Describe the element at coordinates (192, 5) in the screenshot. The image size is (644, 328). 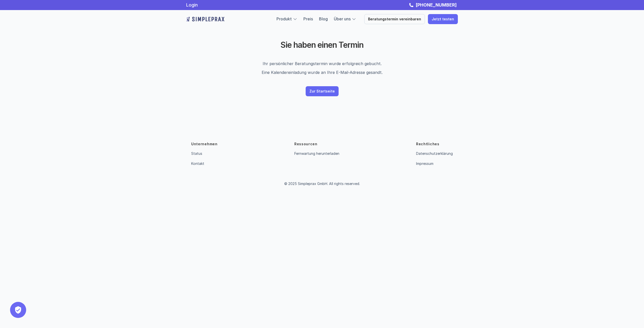
I see `a: Login` at that location.